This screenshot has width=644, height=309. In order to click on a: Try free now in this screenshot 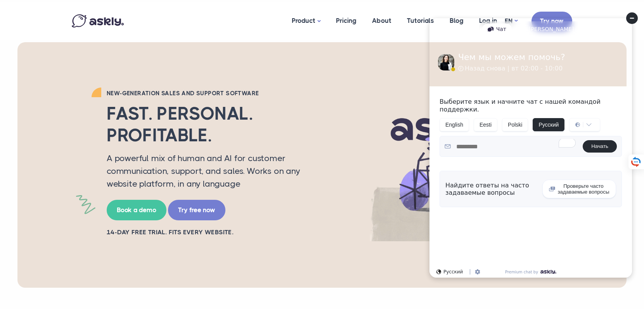, I will do `click(197, 210)`.